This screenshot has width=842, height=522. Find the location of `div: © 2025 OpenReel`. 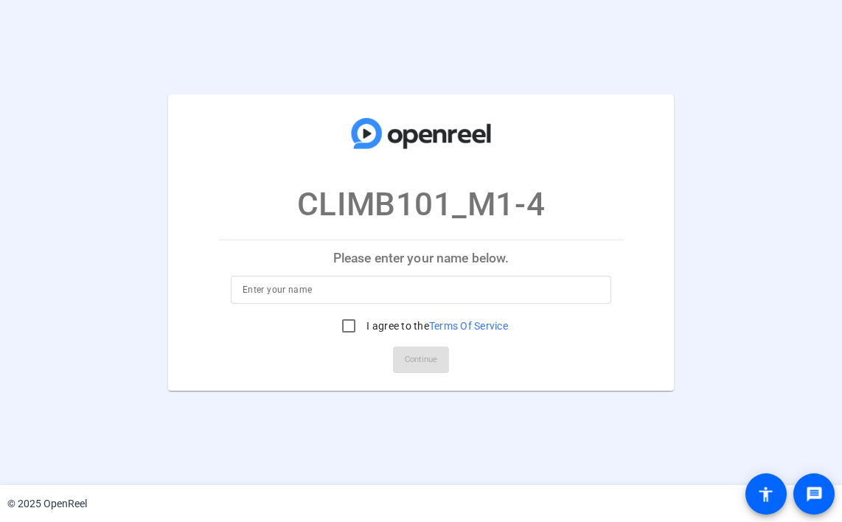

div: © 2025 OpenReel is located at coordinates (47, 503).